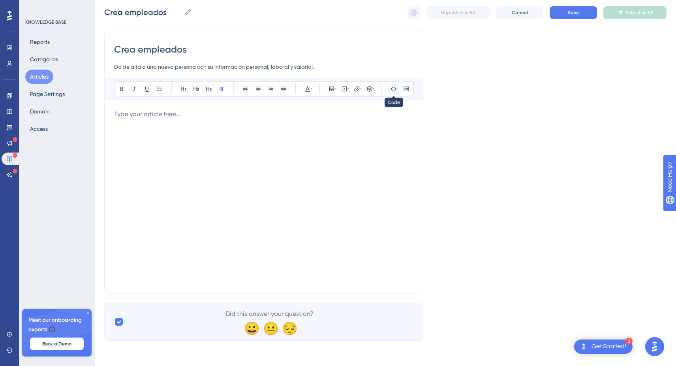 The image size is (676, 366). Describe the element at coordinates (629, 341) in the screenshot. I see `div: 3` at that location.